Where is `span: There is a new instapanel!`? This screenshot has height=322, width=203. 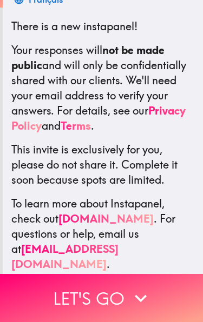
span: There is a new instapanel! is located at coordinates (74, 26).